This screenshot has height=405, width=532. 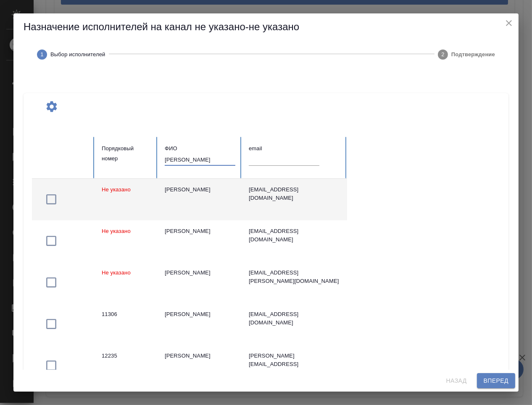 What do you see at coordinates (473, 54) in the screenshot?
I see `span: Подтверждение` at bounding box center [473, 54].